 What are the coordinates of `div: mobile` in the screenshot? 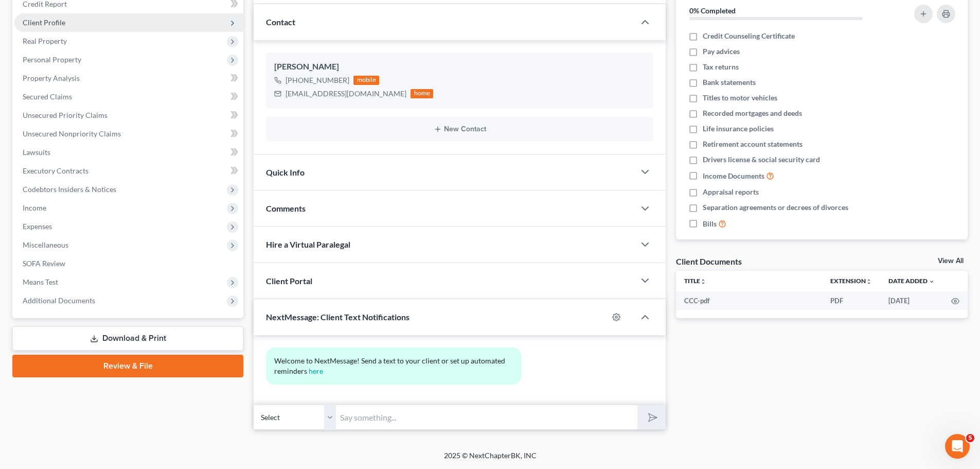 It's located at (366, 80).